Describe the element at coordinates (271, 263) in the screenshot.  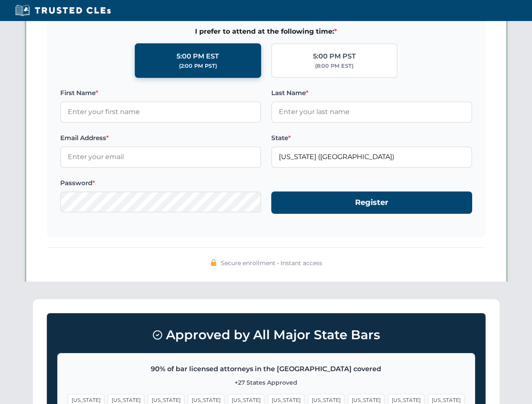
I see `span: Secure enrollment • Instant access` at that location.